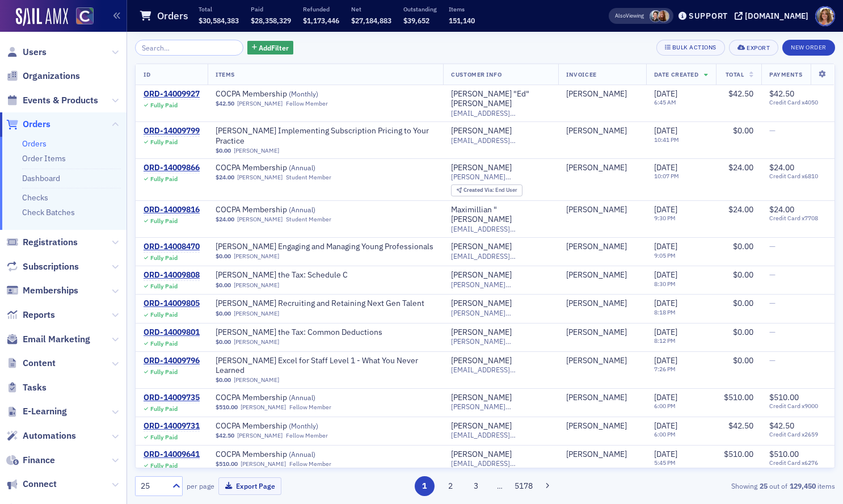 Image resolution: width=843 pixels, height=504 pixels. Describe the element at coordinates (51, 76) in the screenshot. I see `span: Organizations` at that location.